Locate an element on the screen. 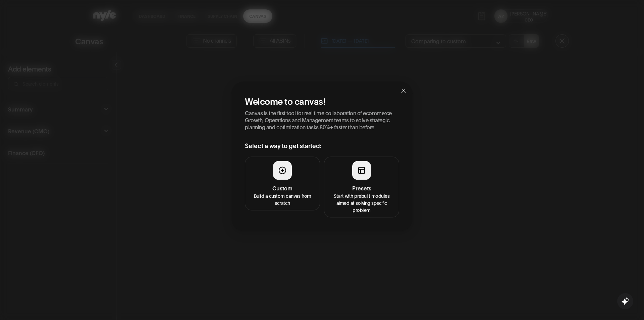 This screenshot has height=320, width=644. button: CustomBuild a custom canvas from scratch is located at coordinates (282, 183).